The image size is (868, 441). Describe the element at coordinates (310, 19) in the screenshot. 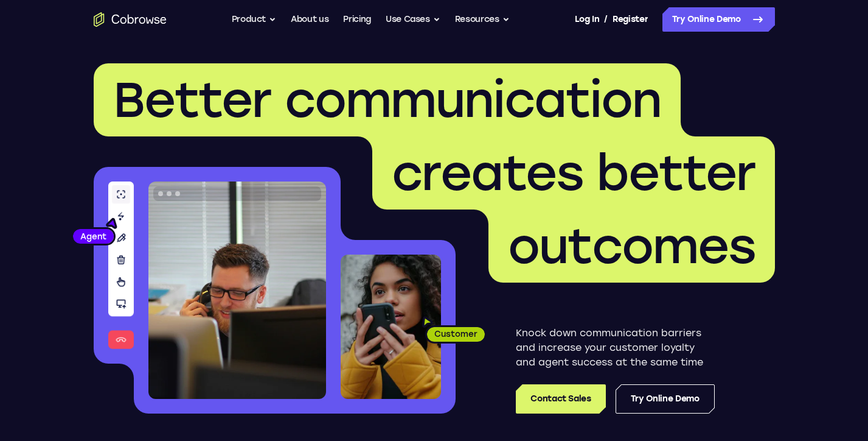

I see `a: About us` at that location.